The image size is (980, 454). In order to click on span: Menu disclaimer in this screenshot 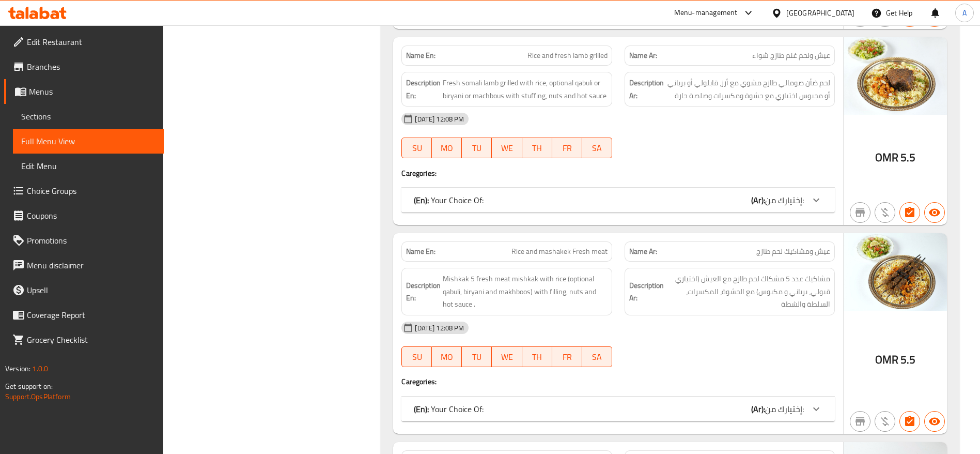, I will do `click(91, 265)`.